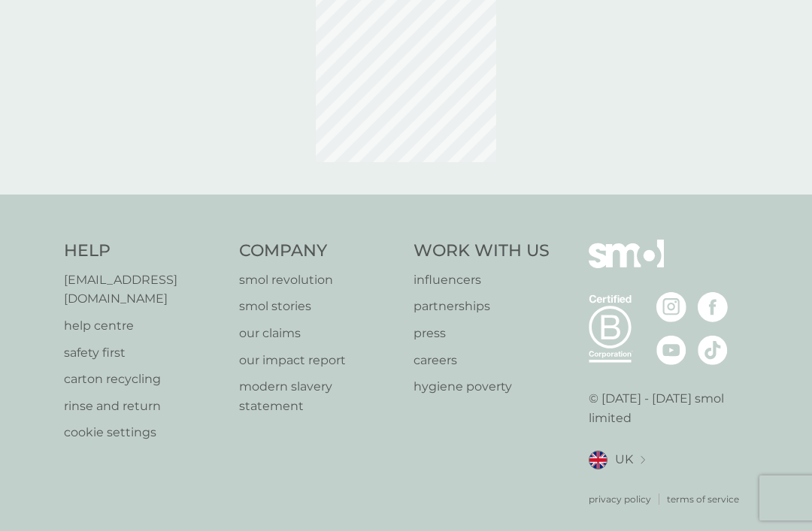 The image size is (812, 531). I want to click on a: influencers, so click(481, 280).